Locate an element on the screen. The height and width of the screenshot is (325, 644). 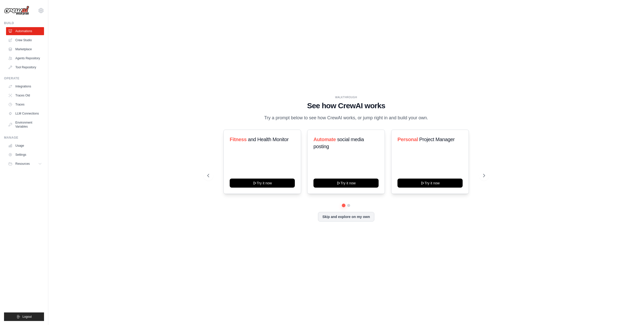
img: Logo is located at coordinates (16, 11).